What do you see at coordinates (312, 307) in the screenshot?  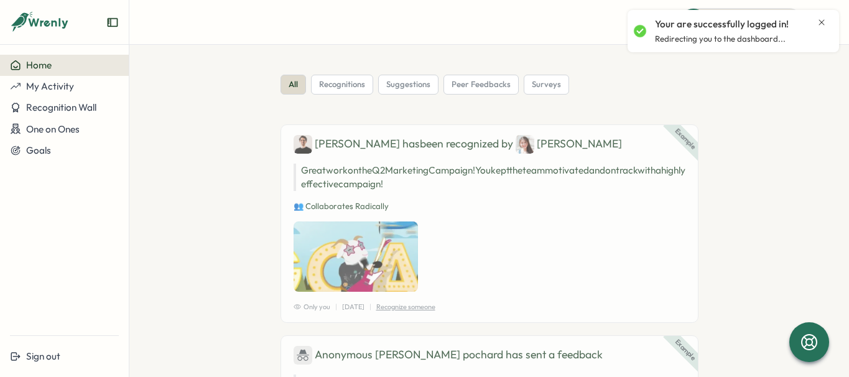 I see `span: Only you` at bounding box center [312, 307].